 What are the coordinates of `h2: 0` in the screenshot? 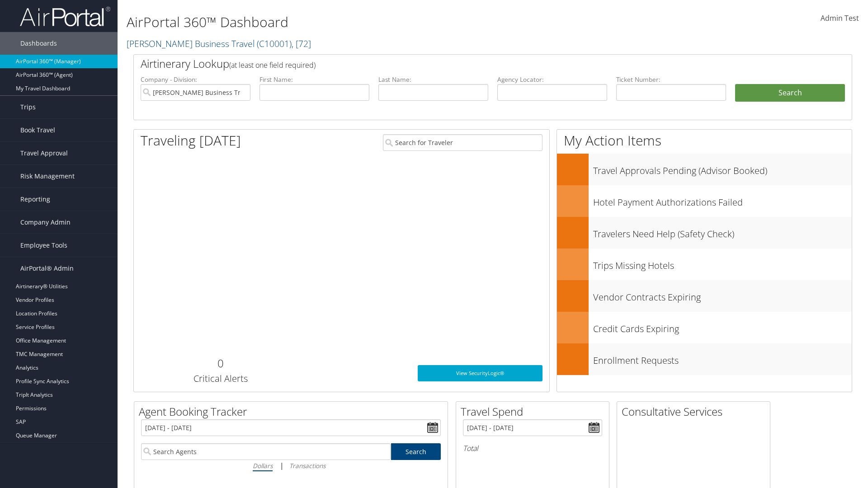 It's located at (220, 363).